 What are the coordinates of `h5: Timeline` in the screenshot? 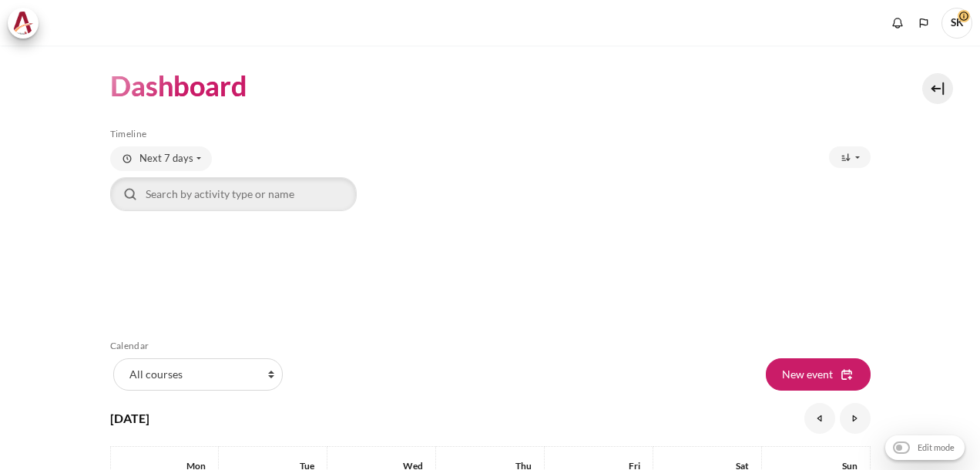 It's located at (490, 134).